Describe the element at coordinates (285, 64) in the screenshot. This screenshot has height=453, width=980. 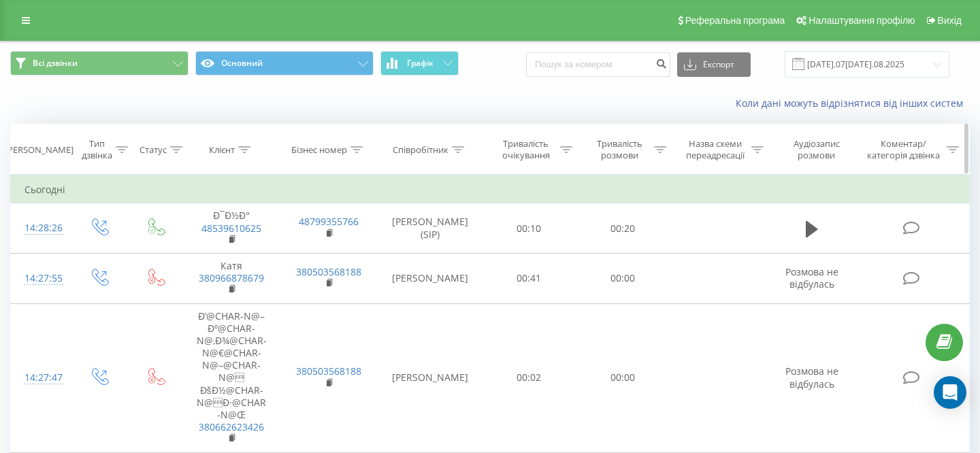
I see `button: Основний` at that location.